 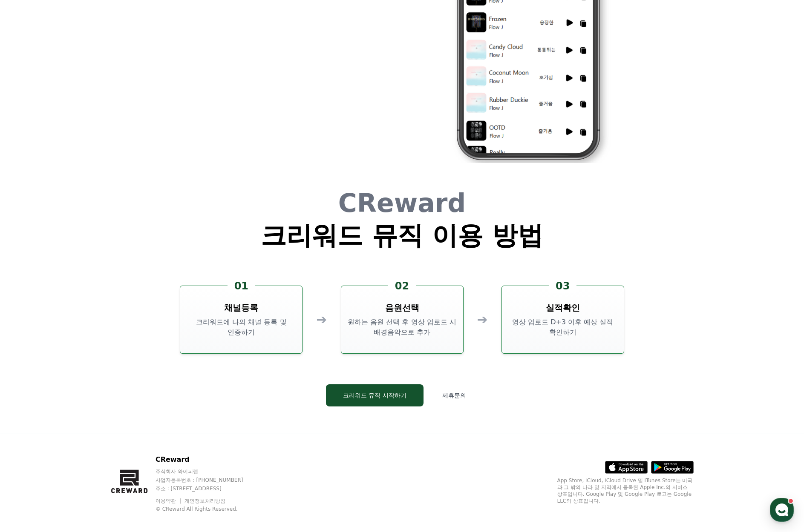 I want to click on p: 주식회사 와이피랩, so click(x=207, y=472).